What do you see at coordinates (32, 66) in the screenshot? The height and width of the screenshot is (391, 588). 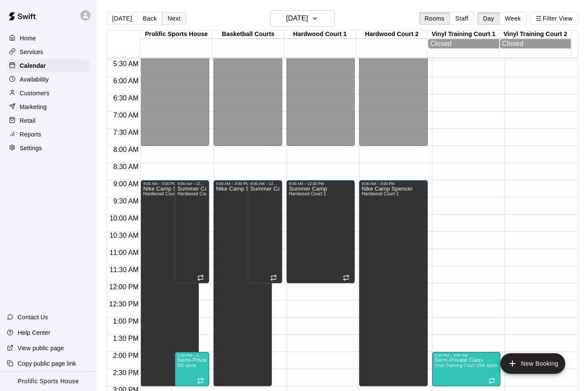 I see `p: Calendar` at bounding box center [32, 66].